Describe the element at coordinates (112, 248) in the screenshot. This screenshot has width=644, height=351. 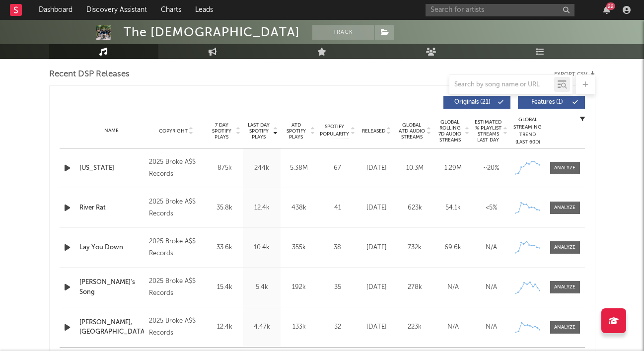
I see `div: Lay You Down` at that location.